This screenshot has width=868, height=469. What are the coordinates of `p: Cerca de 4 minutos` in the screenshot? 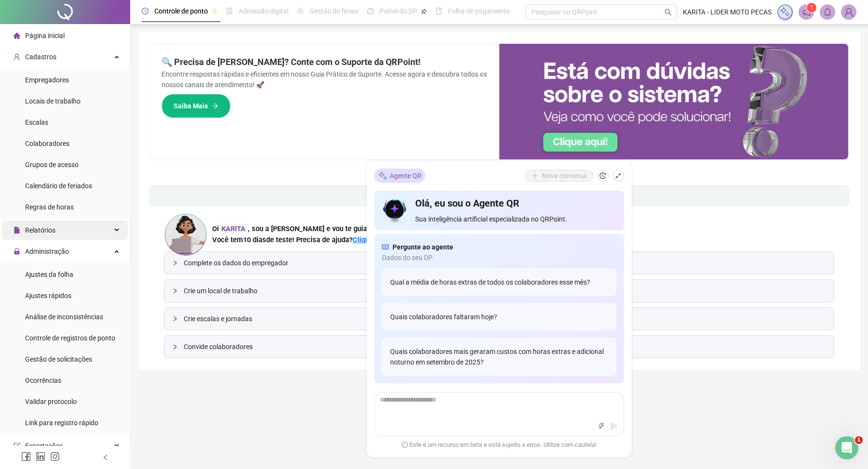 It's located at (150, 110).